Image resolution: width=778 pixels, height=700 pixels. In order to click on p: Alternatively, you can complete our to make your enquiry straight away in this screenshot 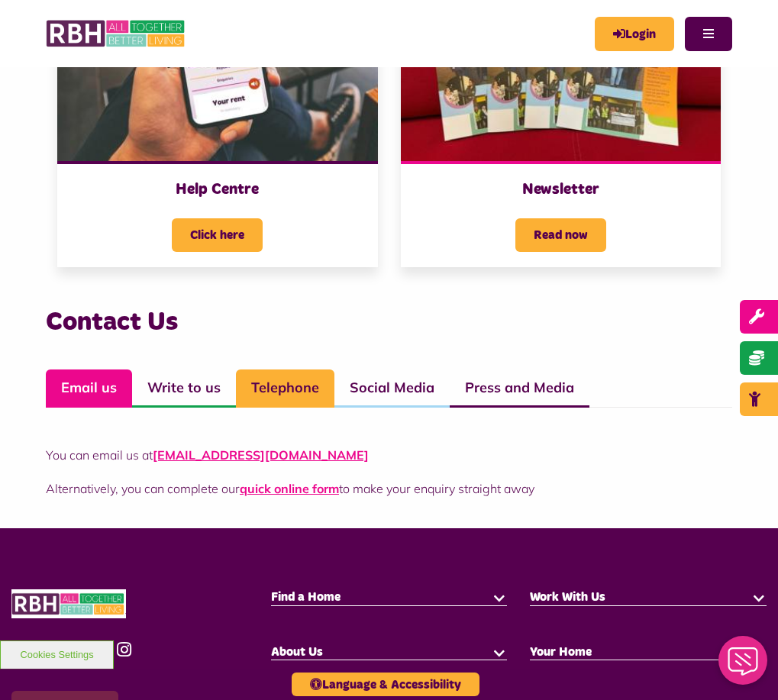, I will do `click(389, 488)`.